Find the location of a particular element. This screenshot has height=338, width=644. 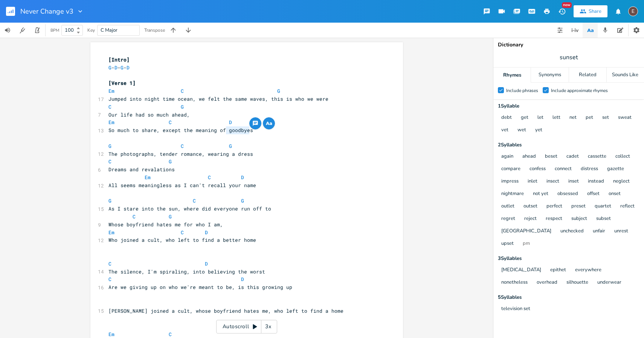

div: Autoscroll is located at coordinates (247, 326).